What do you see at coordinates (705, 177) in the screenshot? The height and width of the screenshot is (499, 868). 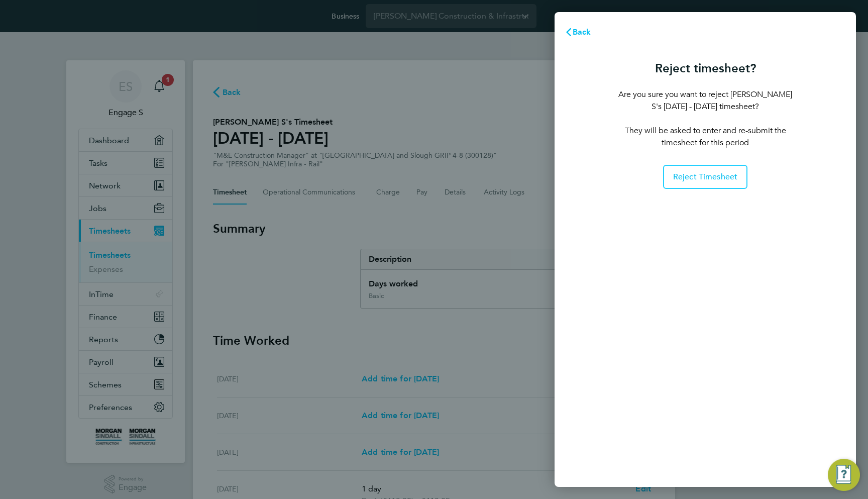 I see `span: Reject Timesheet` at bounding box center [705, 177].